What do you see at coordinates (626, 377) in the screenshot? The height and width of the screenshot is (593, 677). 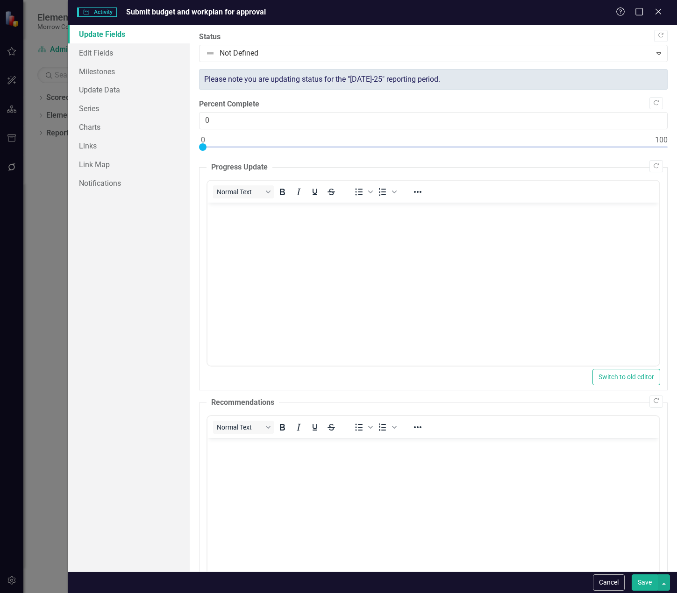 I see `button: Switch to old editor` at bounding box center [626, 377].